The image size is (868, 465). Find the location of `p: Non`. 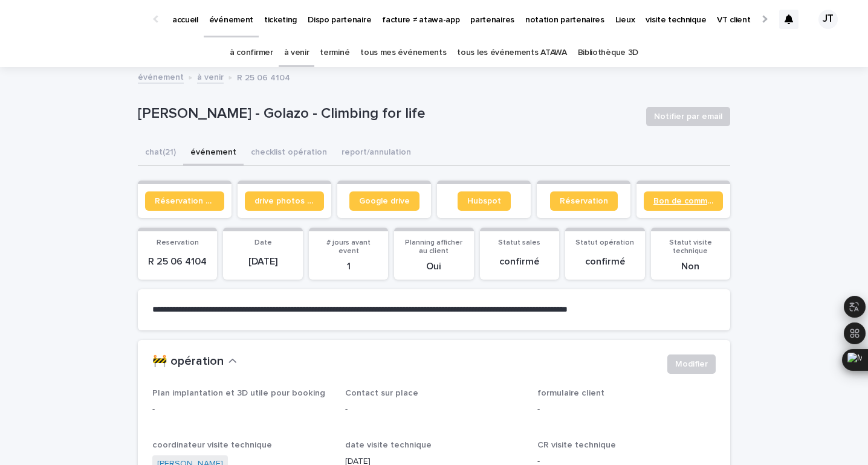

p: Non is located at coordinates (691, 267).